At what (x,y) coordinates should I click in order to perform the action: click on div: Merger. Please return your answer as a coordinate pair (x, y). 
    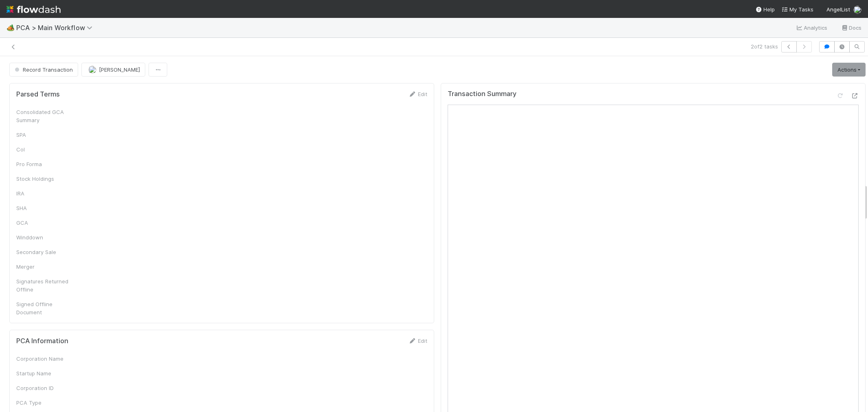
    Looking at the image, I should click on (47, 267).